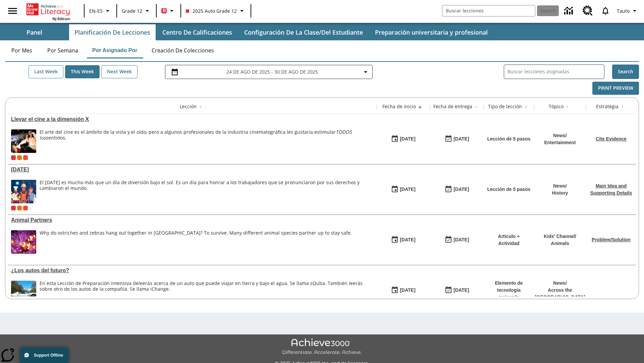 The image size is (644, 363). Describe the element at coordinates (23, 292) in the screenshot. I see `img: High-tech automobile treading water.` at that location.